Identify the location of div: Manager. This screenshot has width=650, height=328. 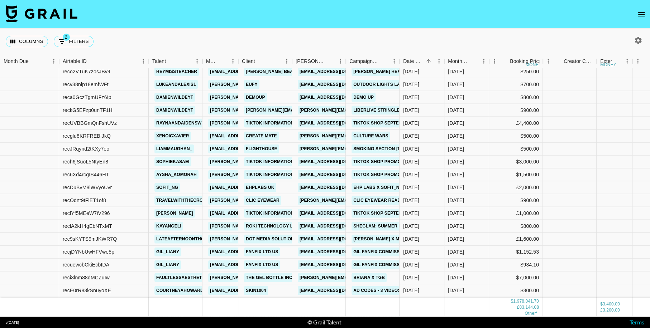
(212, 61).